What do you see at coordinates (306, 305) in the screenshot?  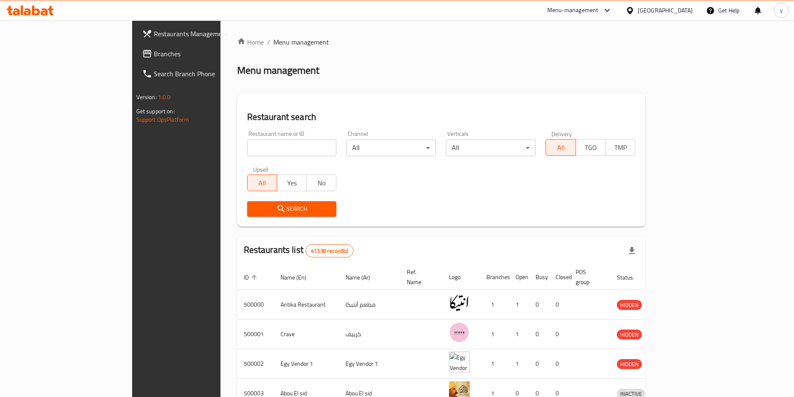 I see `td: Antika Restaurant` at bounding box center [306, 305].